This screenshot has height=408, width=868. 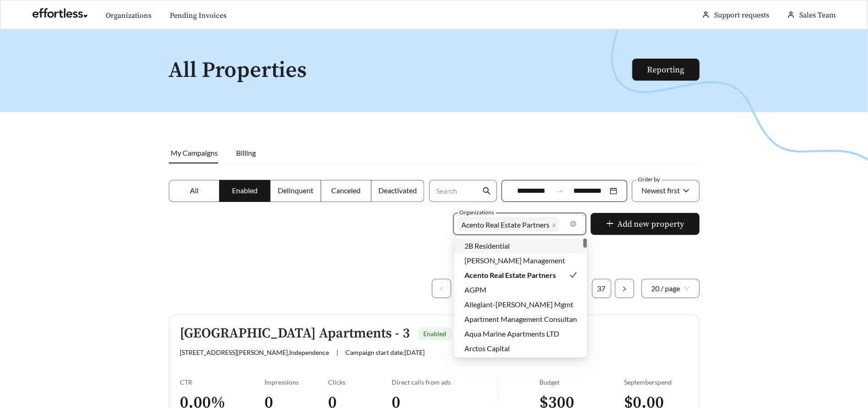 What do you see at coordinates (741, 16) in the screenshot?
I see `a: Support requests` at bounding box center [741, 16].